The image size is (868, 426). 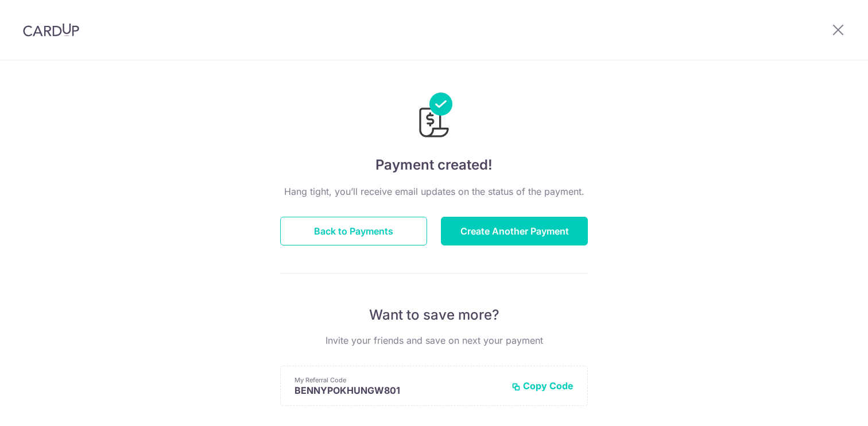 What do you see at coordinates (542, 386) in the screenshot?
I see `button: Copy Code` at bounding box center [542, 386].